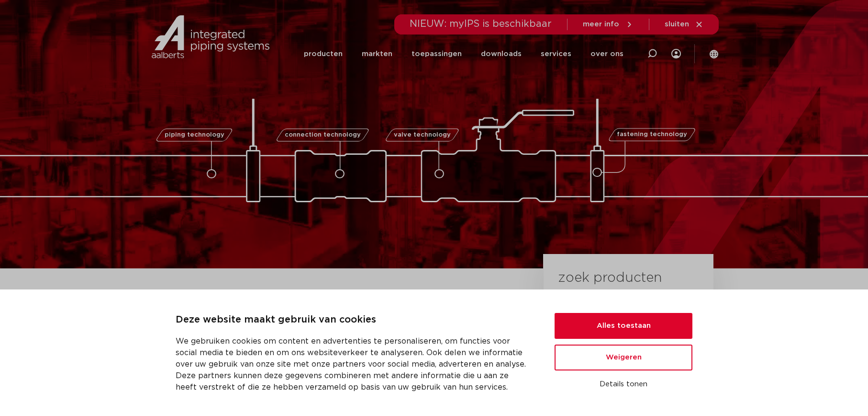  What do you see at coordinates (608, 24) in the screenshot?
I see `a: meer info` at bounding box center [608, 24].